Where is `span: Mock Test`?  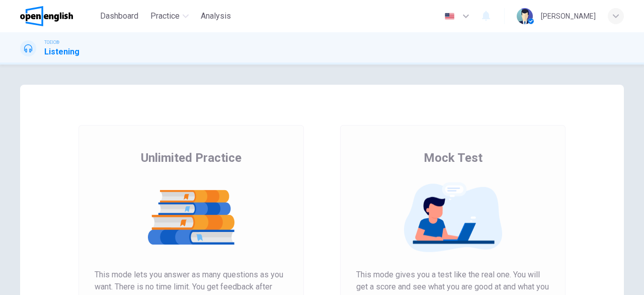 span: Mock Test is located at coordinates (453, 158).